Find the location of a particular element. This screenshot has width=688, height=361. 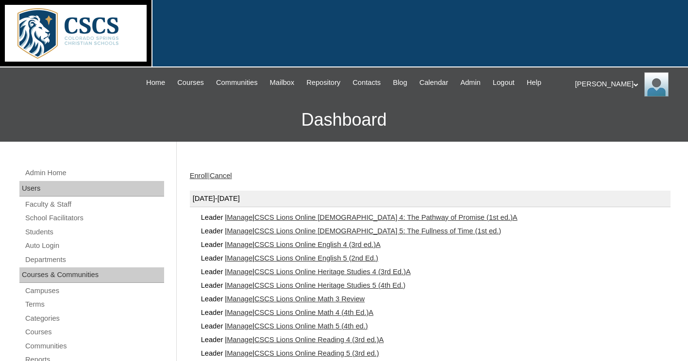

a: Logout is located at coordinates (503, 83).